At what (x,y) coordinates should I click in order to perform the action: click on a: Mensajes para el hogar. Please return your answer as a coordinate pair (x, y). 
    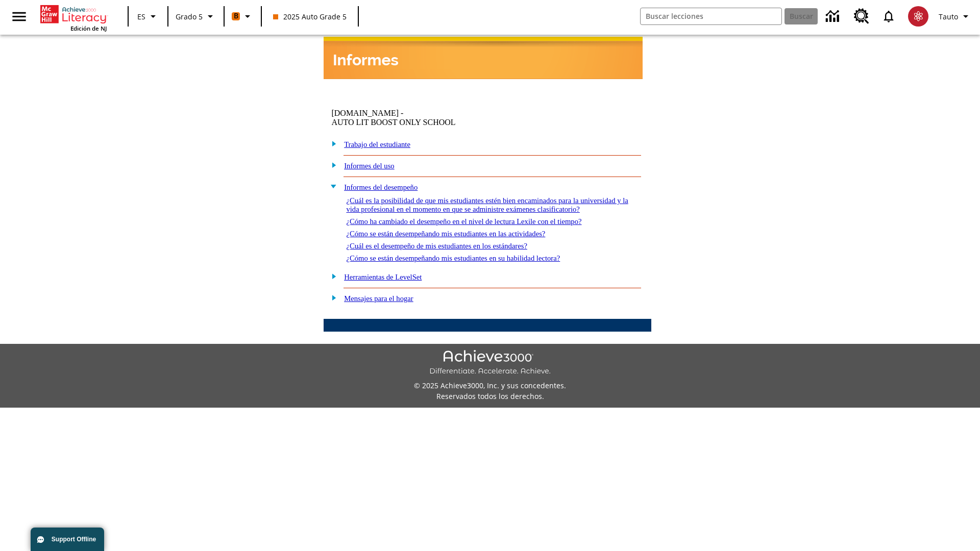
    Looking at the image, I should click on (378, 299).